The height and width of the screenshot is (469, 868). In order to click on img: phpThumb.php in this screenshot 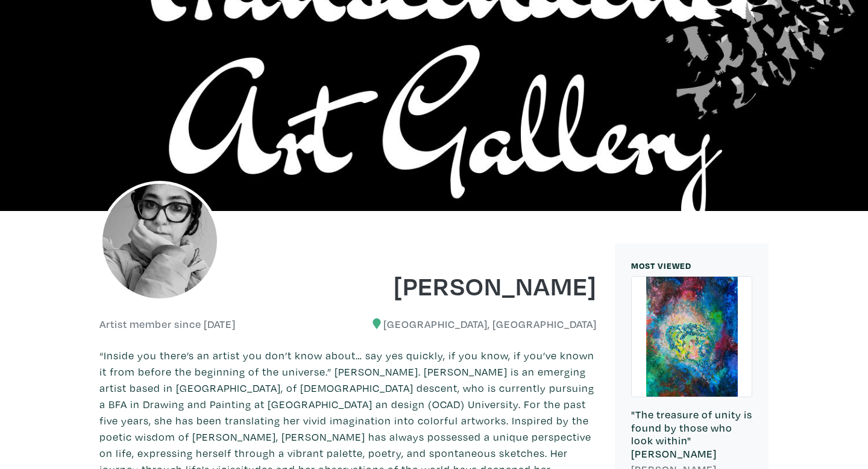, I will do `click(160, 241)`.